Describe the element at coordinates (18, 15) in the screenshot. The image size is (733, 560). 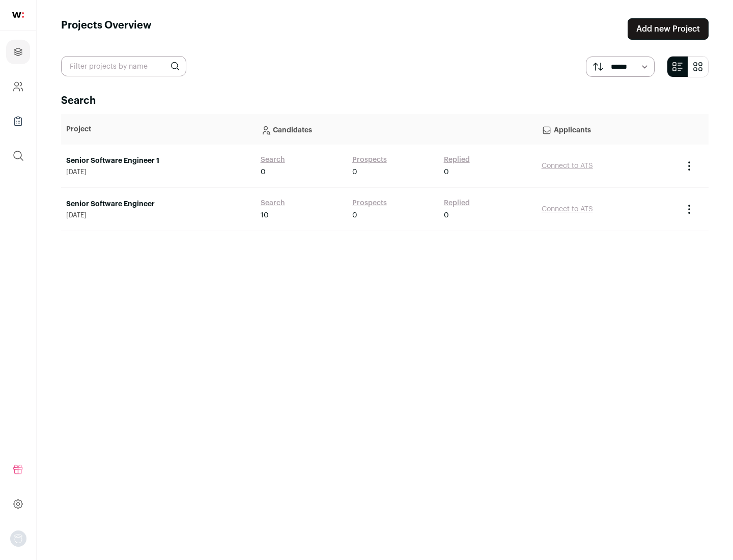
I see `img: wellfound-shorthand-0d5821cbd27db2630d0214b213865d53afaa358527fdda9d0ea32b1df1b89c2c.svg` at that location.